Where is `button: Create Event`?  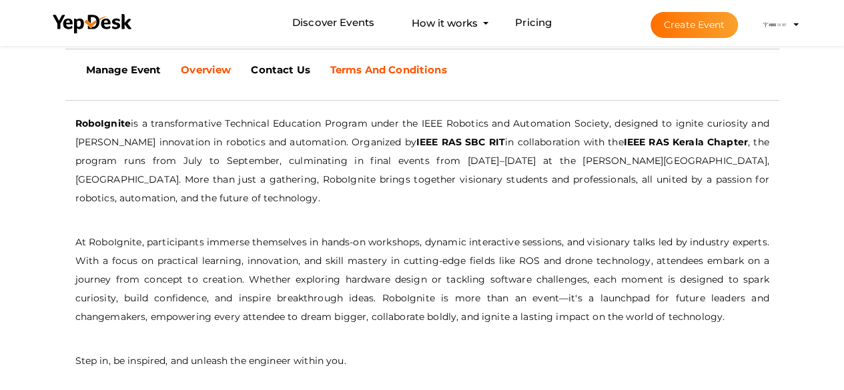 button: Create Event is located at coordinates (694, 25).